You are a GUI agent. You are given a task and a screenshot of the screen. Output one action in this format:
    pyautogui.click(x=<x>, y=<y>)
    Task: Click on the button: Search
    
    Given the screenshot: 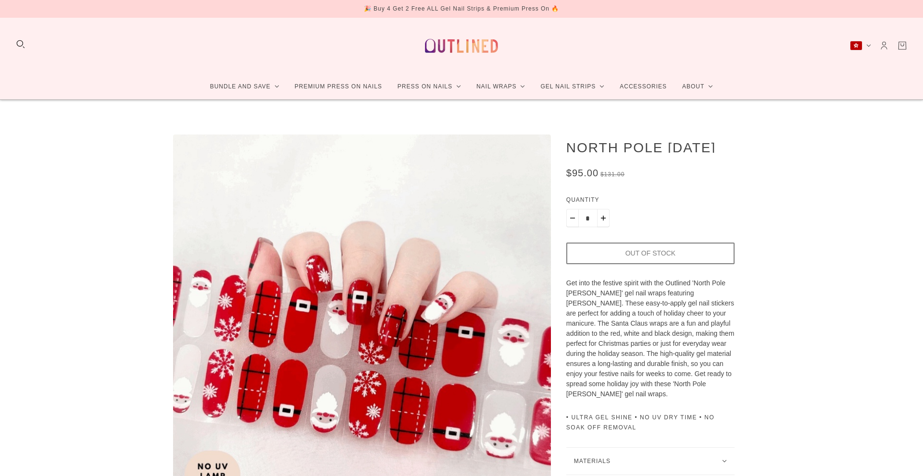 What is the action you would take?
    pyautogui.click(x=21, y=44)
    